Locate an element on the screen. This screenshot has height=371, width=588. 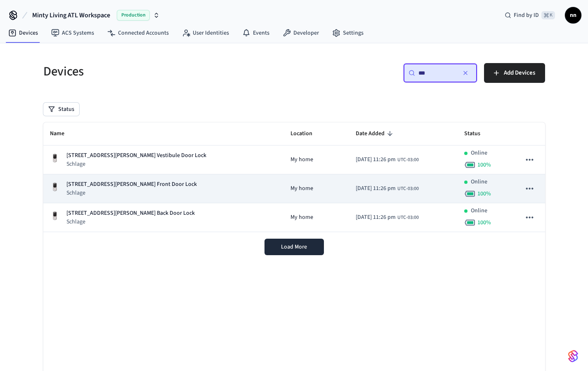
span: Name is located at coordinates (62, 134).